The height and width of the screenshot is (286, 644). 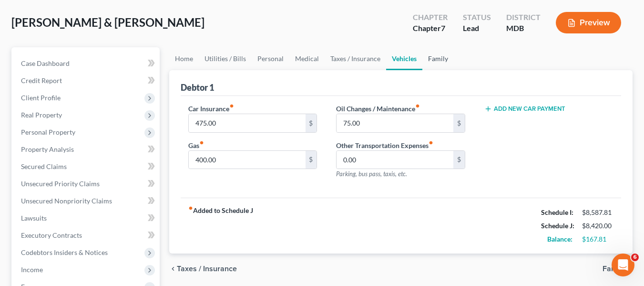 What do you see at coordinates (614, 268) in the screenshot?
I see `span: Family` at bounding box center [614, 268].